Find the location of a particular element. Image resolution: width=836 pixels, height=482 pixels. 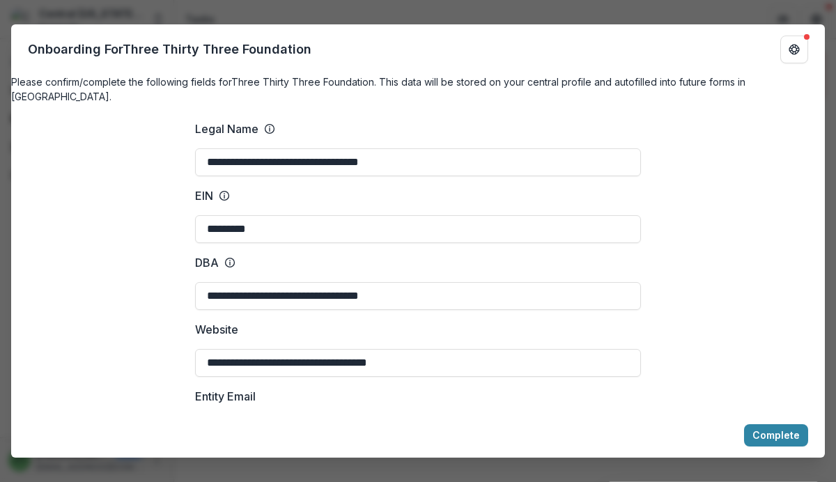

p: Website is located at coordinates (217, 329).